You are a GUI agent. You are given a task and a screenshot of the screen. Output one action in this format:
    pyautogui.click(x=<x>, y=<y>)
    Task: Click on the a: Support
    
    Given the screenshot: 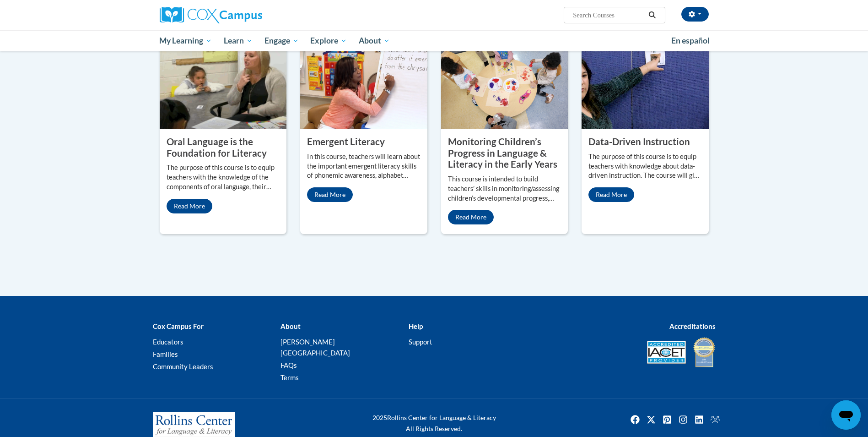 What is the action you would take?
    pyautogui.click(x=420, y=342)
    